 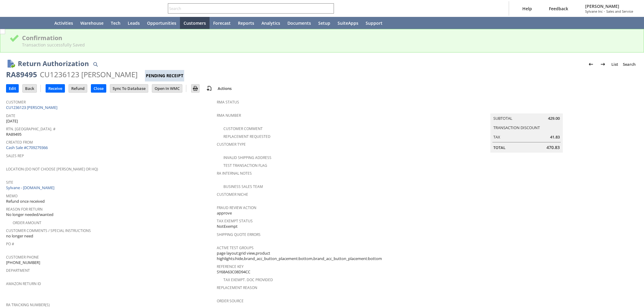 I want to click on a: Tax Exempt Status, so click(x=235, y=221).